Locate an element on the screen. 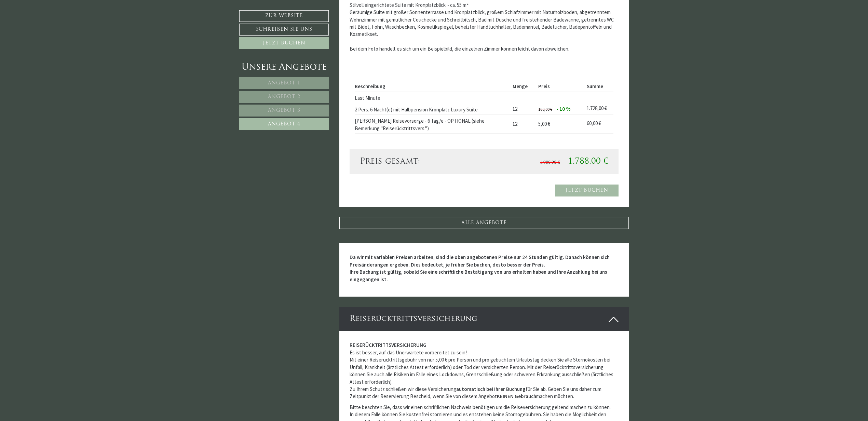  strong: automatisch bei Ihrer Buchung is located at coordinates (491, 389).